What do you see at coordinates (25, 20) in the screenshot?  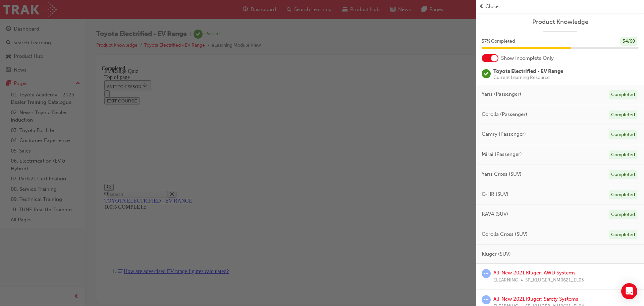 I see `button: SKIP TO LESSON` at bounding box center [25, 20].